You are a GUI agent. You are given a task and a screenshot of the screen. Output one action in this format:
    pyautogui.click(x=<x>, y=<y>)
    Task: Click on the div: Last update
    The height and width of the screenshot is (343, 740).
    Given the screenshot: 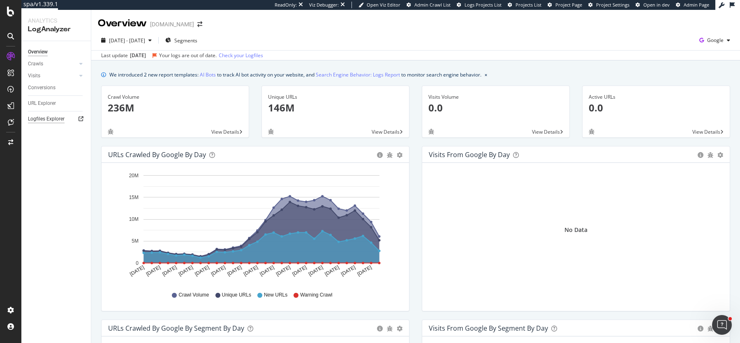 What is the action you would take?
    pyautogui.click(x=182, y=55)
    